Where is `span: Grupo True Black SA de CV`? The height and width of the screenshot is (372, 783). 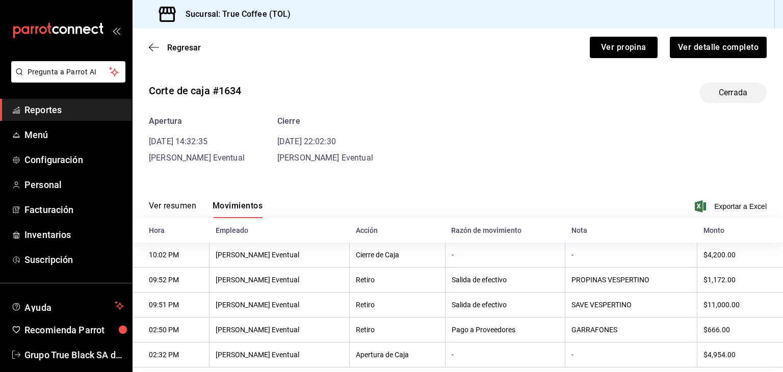
span: Grupo True Black SA de CV is located at coordinates (74, 355).